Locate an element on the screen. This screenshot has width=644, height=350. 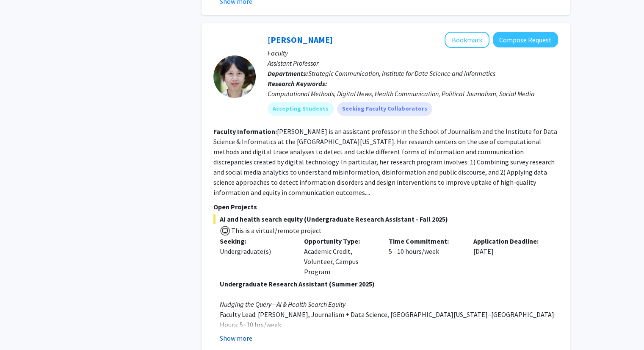
span: This is a virtual/remote project is located at coordinates (276, 230).